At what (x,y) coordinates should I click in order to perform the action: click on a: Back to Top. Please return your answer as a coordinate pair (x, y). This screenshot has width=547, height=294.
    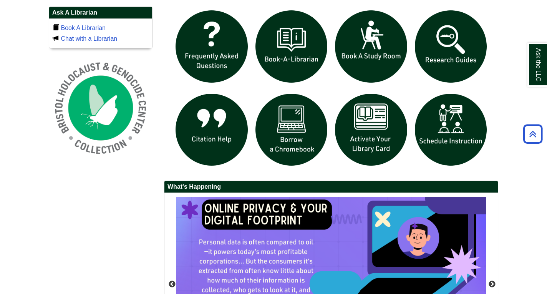
    Looking at the image, I should click on (533, 134).